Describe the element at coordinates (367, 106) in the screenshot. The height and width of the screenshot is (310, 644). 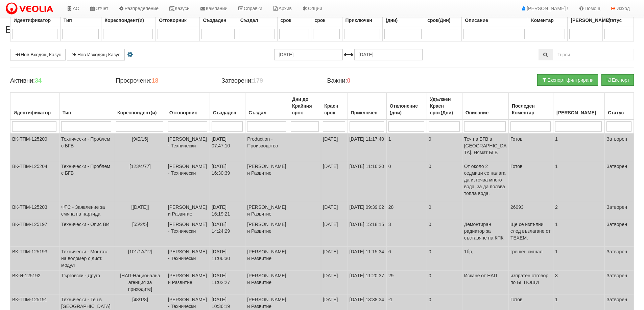
I see `th: Приключен: No sort applied, activate to apply an ascending sort` at that location.